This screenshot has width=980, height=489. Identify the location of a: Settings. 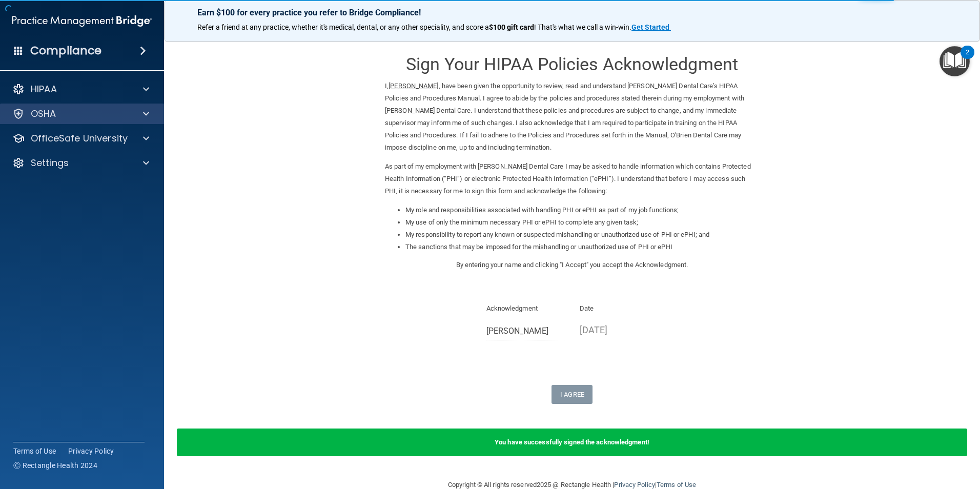
(80, 163).